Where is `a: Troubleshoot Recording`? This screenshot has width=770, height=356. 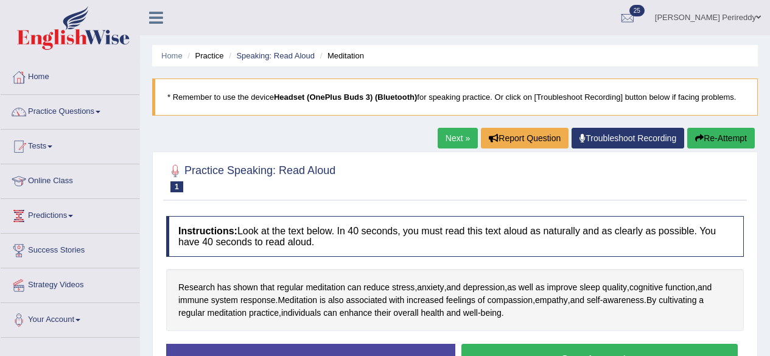 a: Troubleshoot Recording is located at coordinates (628, 138).